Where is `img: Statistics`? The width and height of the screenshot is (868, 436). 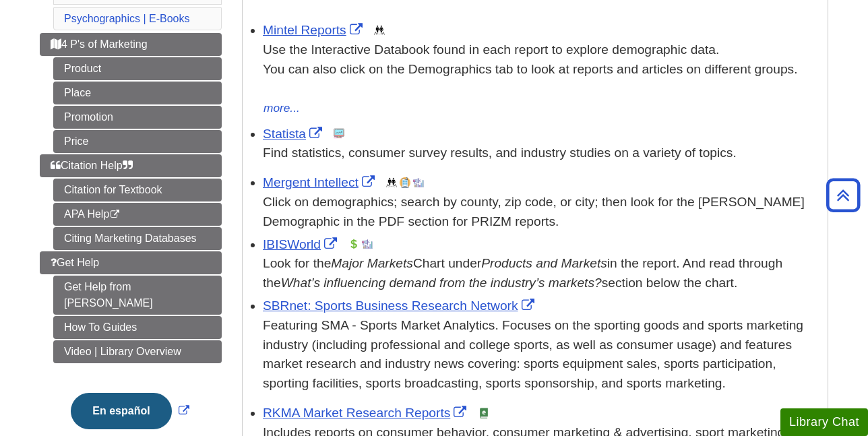 img: Statistics is located at coordinates (339, 134).